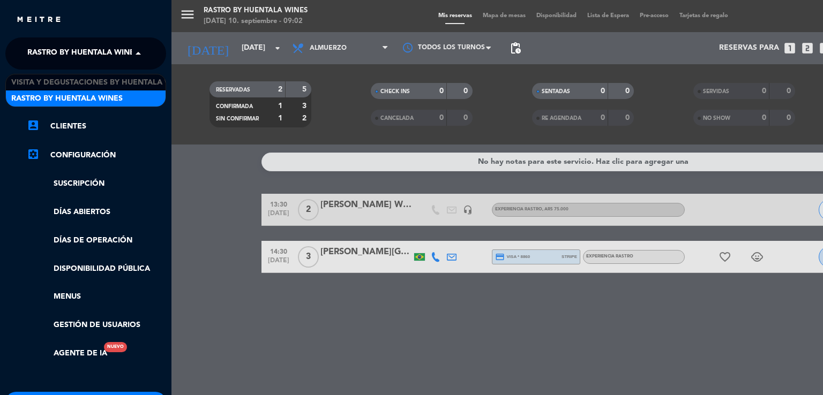 The image size is (823, 395). I want to click on a: Gestión de usuarios, so click(96, 325).